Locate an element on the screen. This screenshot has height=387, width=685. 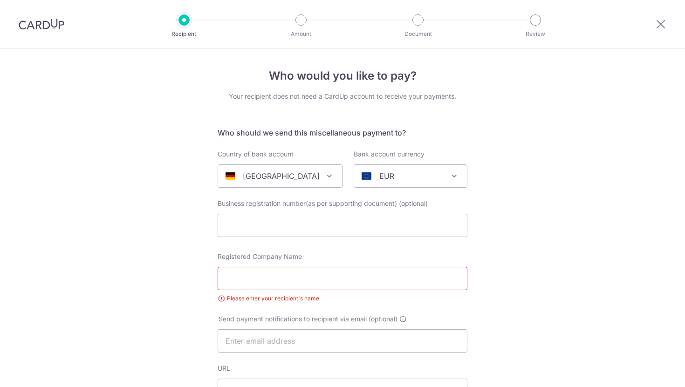
span: Send payment notifications to recipient via email (optional) is located at coordinates (308, 319).